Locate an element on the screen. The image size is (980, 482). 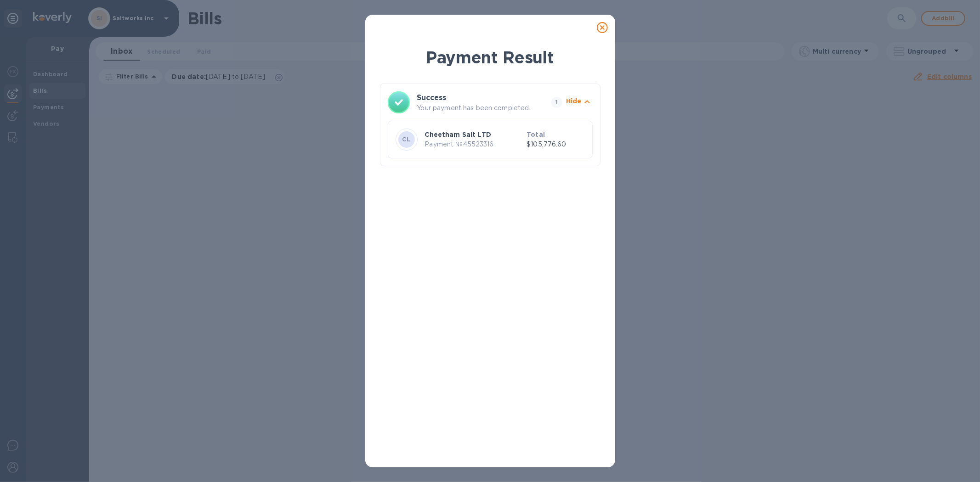
button: Hide is located at coordinates (579, 102).